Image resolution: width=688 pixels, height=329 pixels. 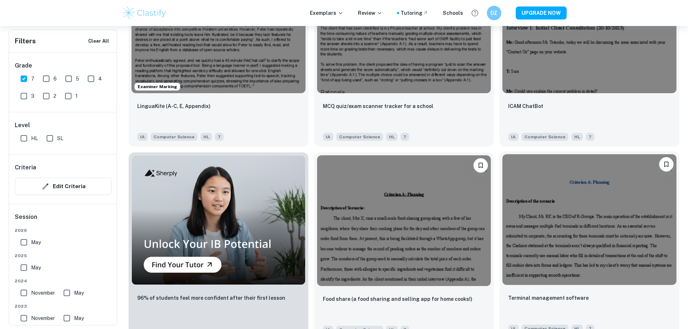 What do you see at coordinates (453, 13) in the screenshot?
I see `a: Schools` at bounding box center [453, 13].